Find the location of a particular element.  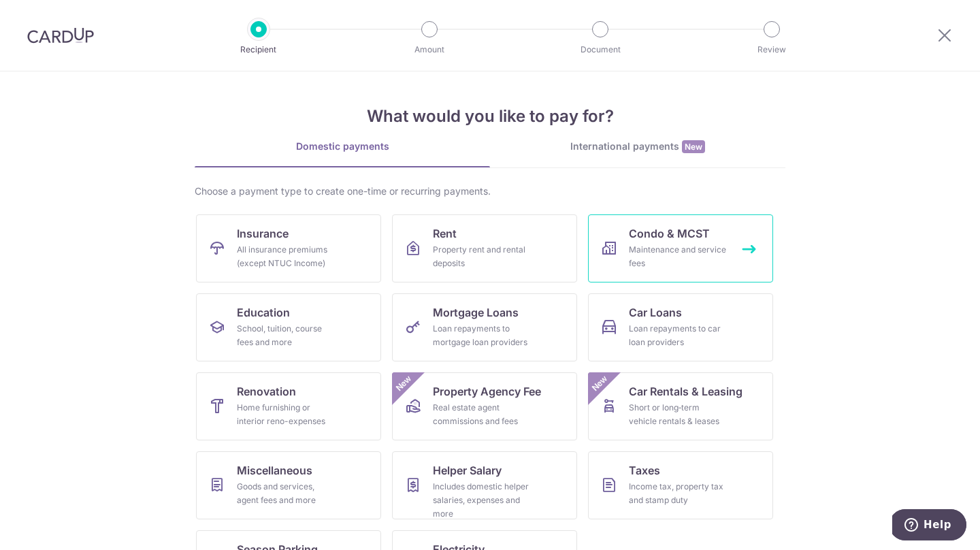

div: International payments is located at coordinates (638, 146).